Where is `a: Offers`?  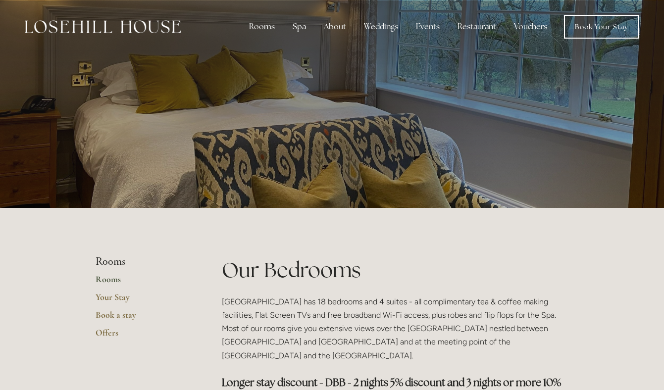
a: Offers is located at coordinates (143, 336).